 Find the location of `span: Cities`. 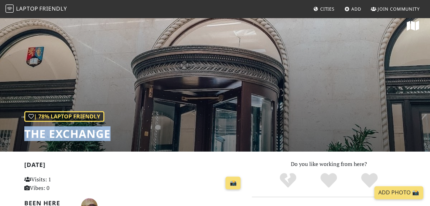

span: Cities is located at coordinates (327, 9).